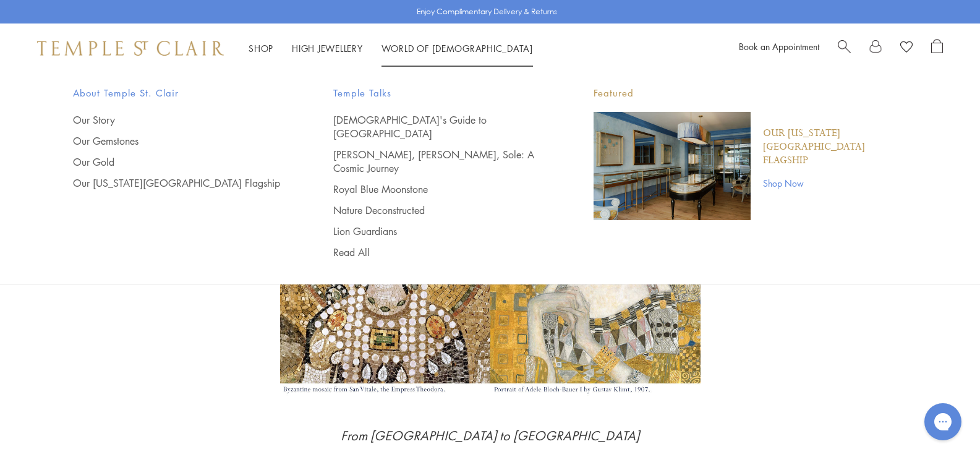  What do you see at coordinates (439, 93) in the screenshot?
I see `span: Temple Talks` at bounding box center [439, 93].